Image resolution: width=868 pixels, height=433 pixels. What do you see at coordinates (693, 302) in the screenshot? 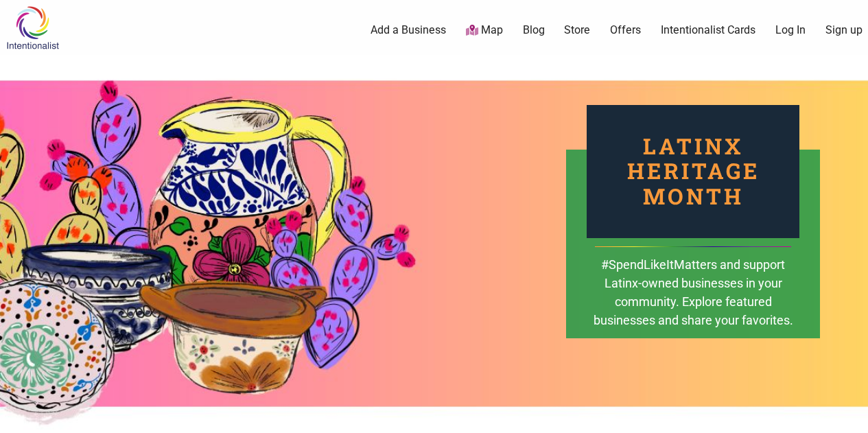
I see `div: #SpendLikeItMatters and support Latinx-owned businesses in your community. Explore featured busin...` at bounding box center [693, 302].